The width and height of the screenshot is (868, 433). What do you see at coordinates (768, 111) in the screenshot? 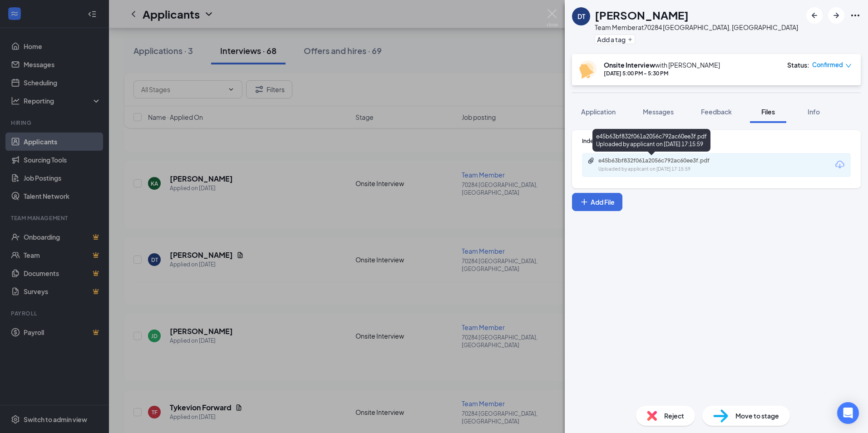
I see `span: Files` at bounding box center [768, 111].